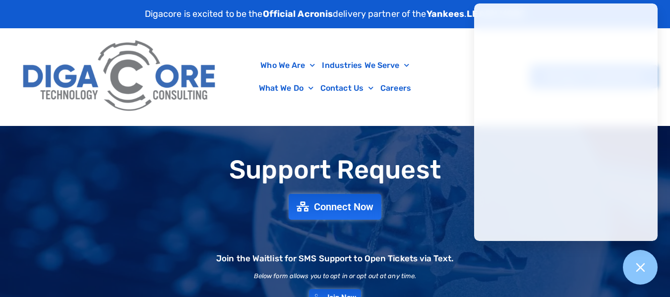 This screenshot has height=297, width=670. Describe the element at coordinates (335, 77) in the screenshot. I see `nav: Menu` at that location.